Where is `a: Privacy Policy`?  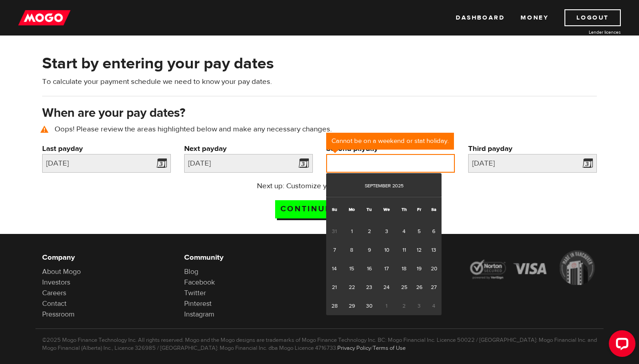 a: Privacy Policy is located at coordinates (354, 348).